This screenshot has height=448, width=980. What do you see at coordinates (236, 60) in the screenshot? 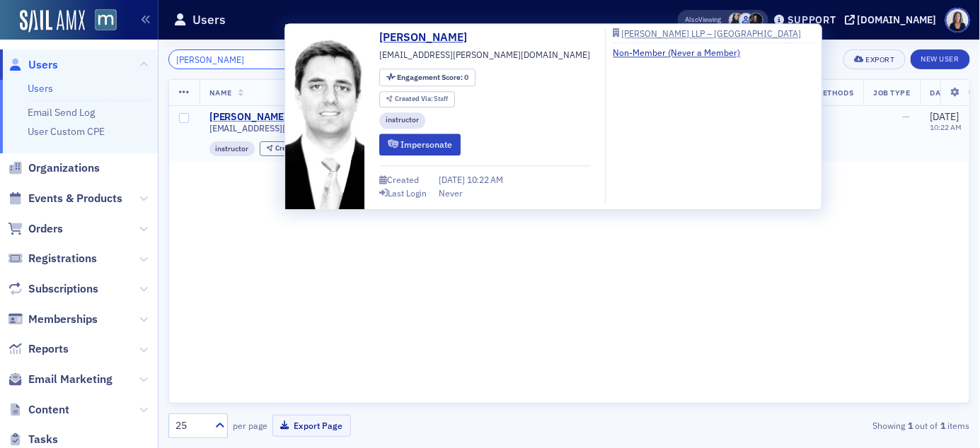
I see `input: Search…` at bounding box center [236, 60].